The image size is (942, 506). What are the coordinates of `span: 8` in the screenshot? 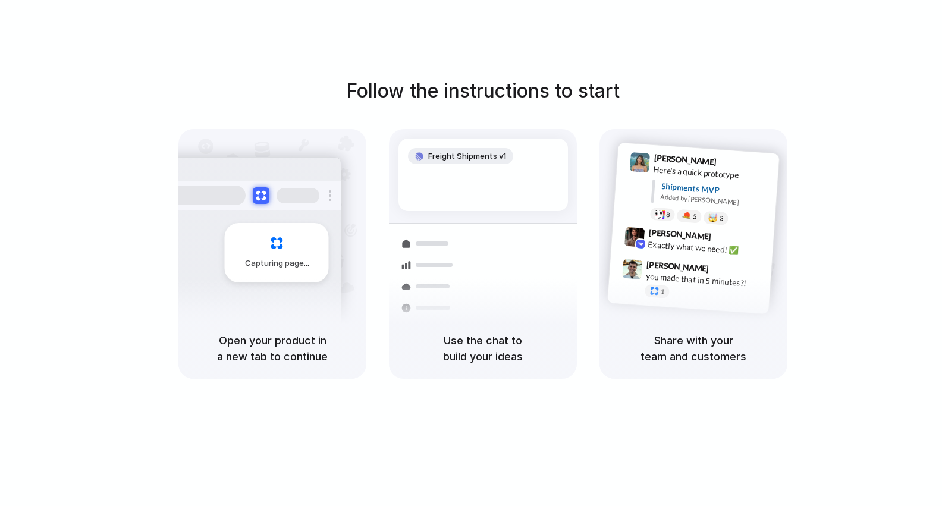 It's located at (668, 215).